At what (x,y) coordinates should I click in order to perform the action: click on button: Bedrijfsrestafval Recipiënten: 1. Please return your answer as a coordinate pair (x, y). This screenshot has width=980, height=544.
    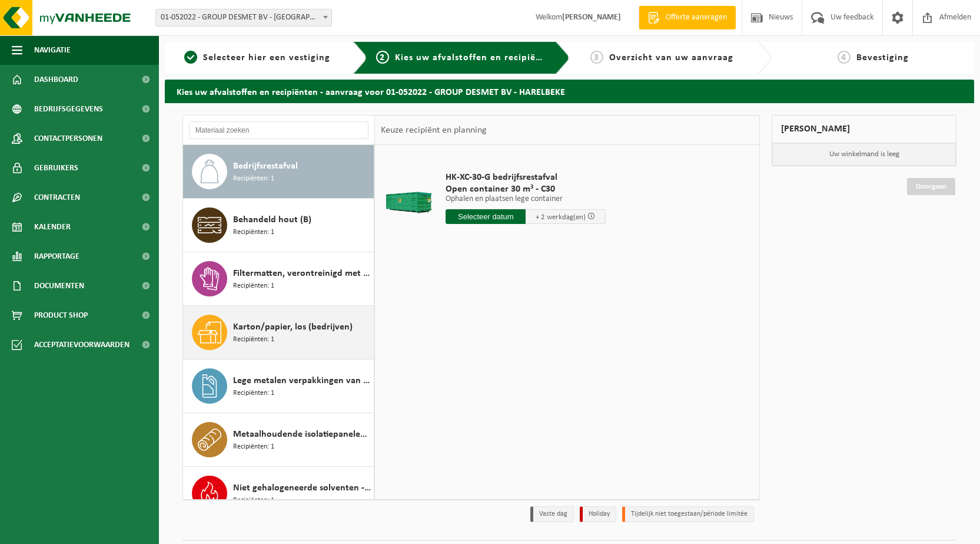
    Looking at the image, I should click on (278, 171).